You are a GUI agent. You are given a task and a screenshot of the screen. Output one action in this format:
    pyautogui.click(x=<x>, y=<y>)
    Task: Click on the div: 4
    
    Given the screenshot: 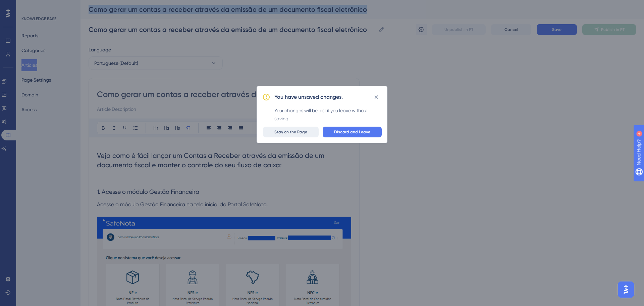 What is the action you would take?
    pyautogui.click(x=48, y=6)
    